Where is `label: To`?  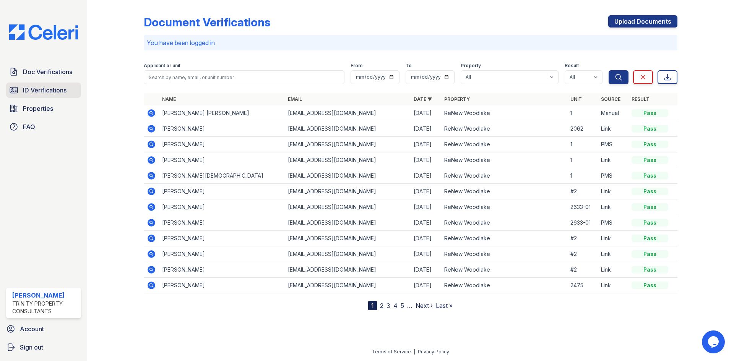 label: To is located at coordinates (409, 66).